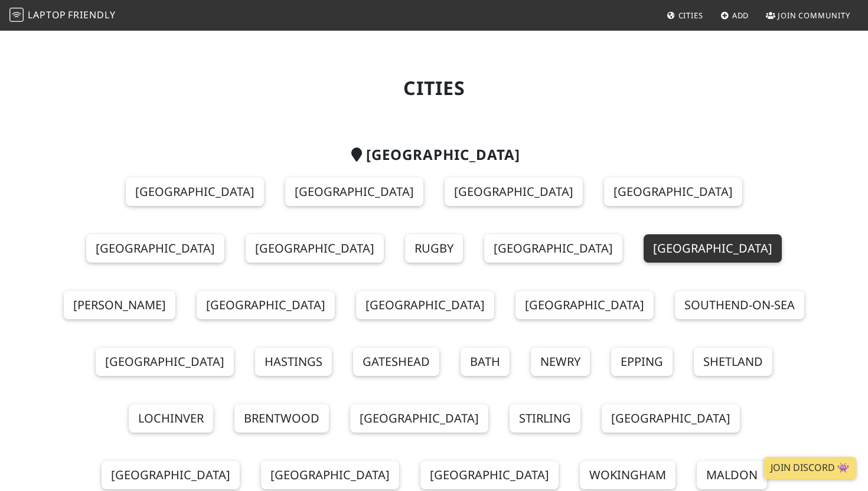 The width and height of the screenshot is (868, 491). What do you see at coordinates (63, 15) in the screenshot?
I see `a: LaptopFriendly LaptopFriendly` at bounding box center [63, 15].